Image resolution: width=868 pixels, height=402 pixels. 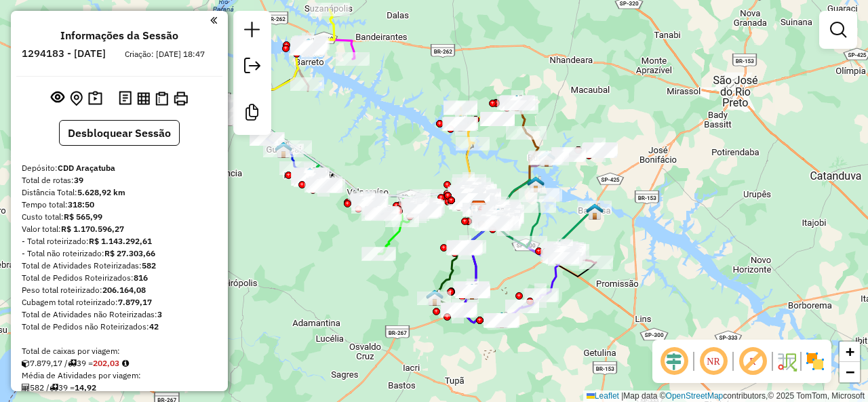 I want to click on a: Zoom out, so click(x=850, y=372).